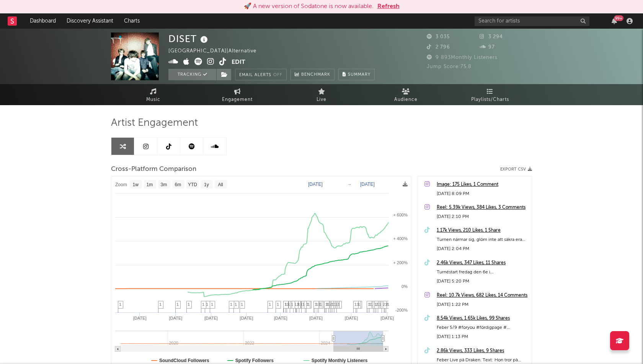 The width and height of the screenshot is (643, 364). Describe the element at coordinates (312, 75) in the screenshot. I see `a: Benchmark` at that location.